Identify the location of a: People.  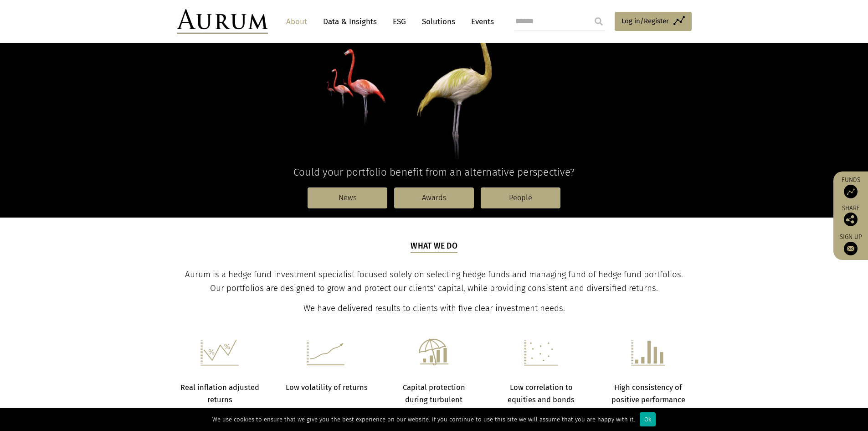
(521, 198).